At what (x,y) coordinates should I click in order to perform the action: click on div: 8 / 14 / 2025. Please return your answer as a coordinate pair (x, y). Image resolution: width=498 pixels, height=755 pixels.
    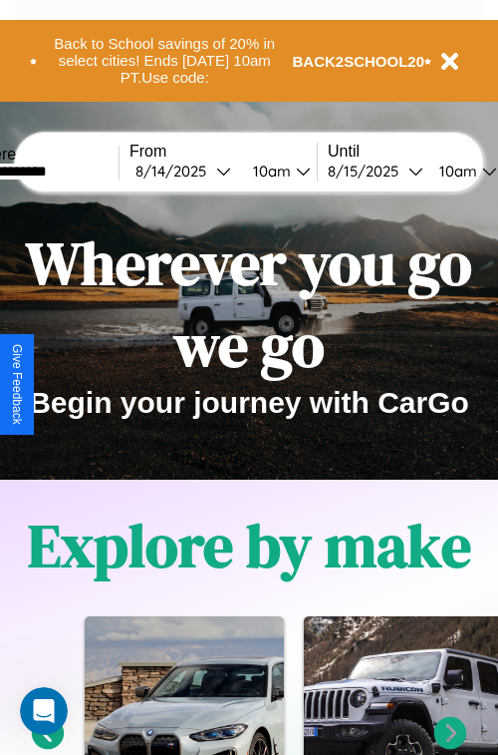
    Looking at the image, I should click on (175, 170).